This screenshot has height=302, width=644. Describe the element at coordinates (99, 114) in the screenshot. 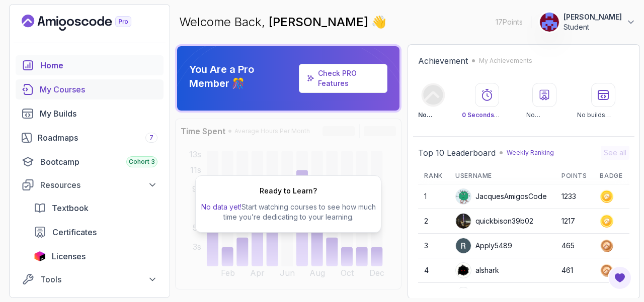

I see `div: My Builds` at that location.